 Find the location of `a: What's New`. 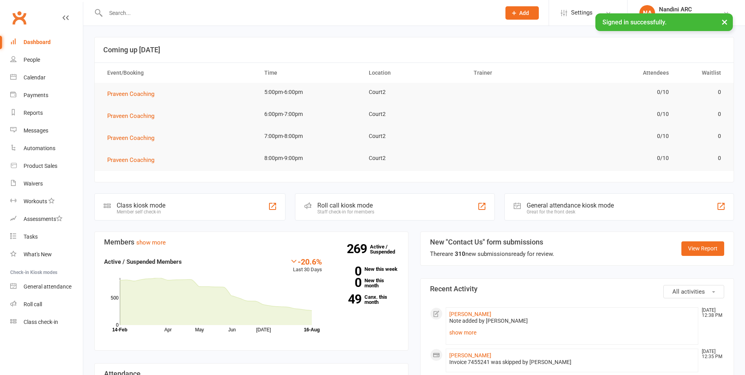

a: What's New is located at coordinates (46, 254).